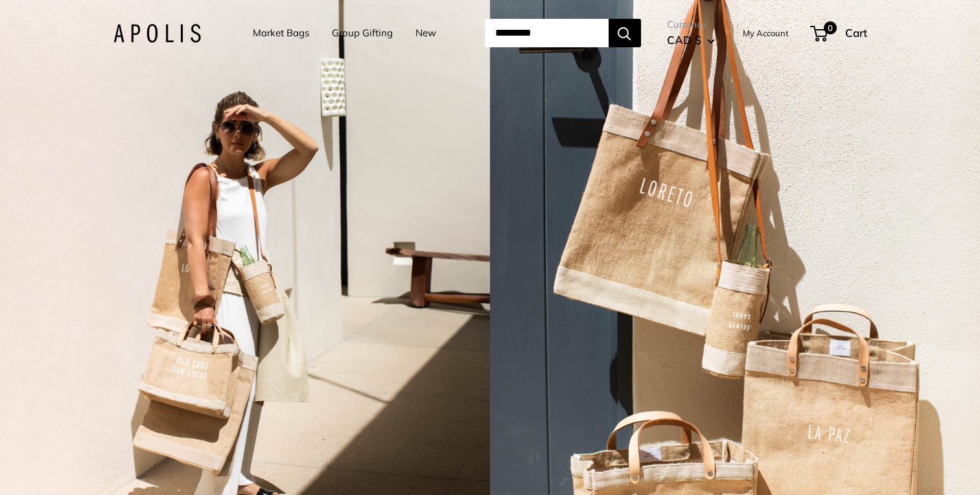  Describe the element at coordinates (157, 33) in the screenshot. I see `img: Apolis` at that location.